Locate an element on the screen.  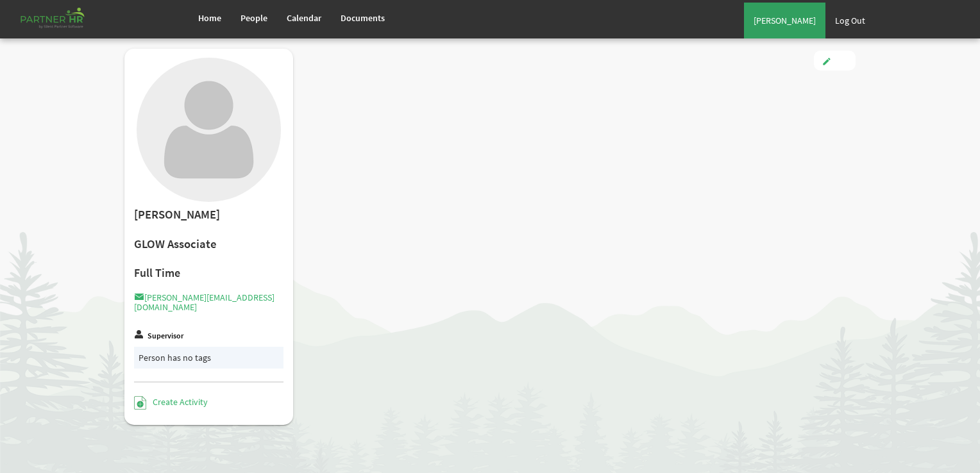
span: Documents is located at coordinates (362, 18).